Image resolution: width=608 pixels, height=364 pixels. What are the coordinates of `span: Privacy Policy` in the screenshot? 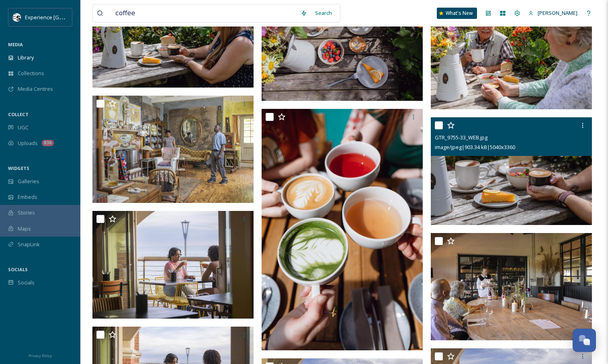 It's located at (40, 355).